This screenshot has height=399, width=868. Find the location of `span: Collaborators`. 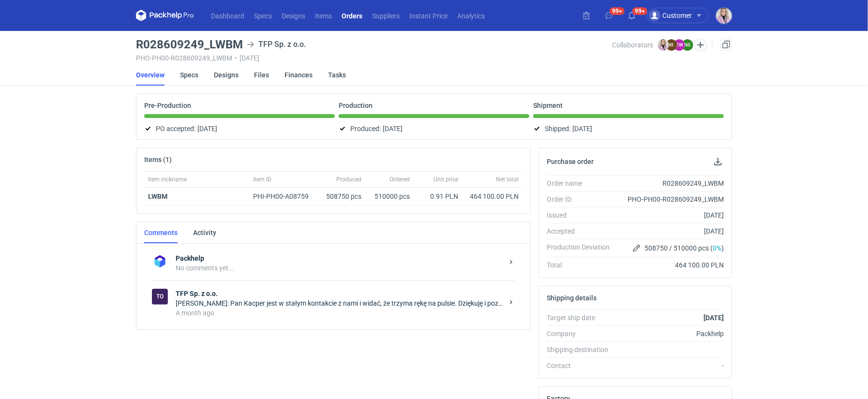

span: Collaborators is located at coordinates (633, 45).